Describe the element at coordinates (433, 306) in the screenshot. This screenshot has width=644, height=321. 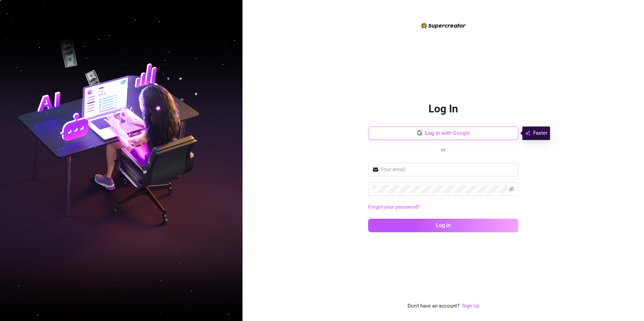
I see `span: Don't have an account?` at that location.